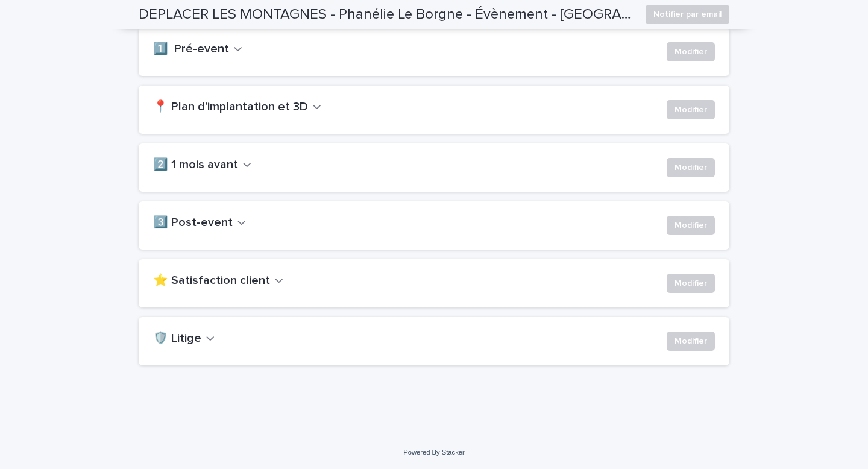  What do you see at coordinates (687, 15) in the screenshot?
I see `button: Notifier par email` at bounding box center [687, 15].